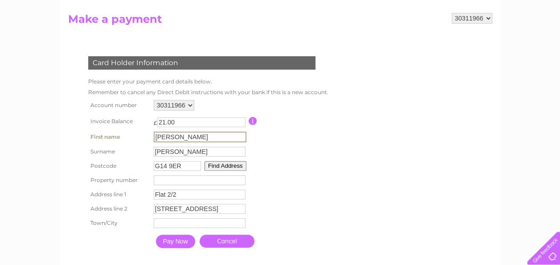 Image resolution: width=560 pixels, height=265 pixels. Describe the element at coordinates (280, 21) in the screenshot. I see `h2: Make a payment` at that location.